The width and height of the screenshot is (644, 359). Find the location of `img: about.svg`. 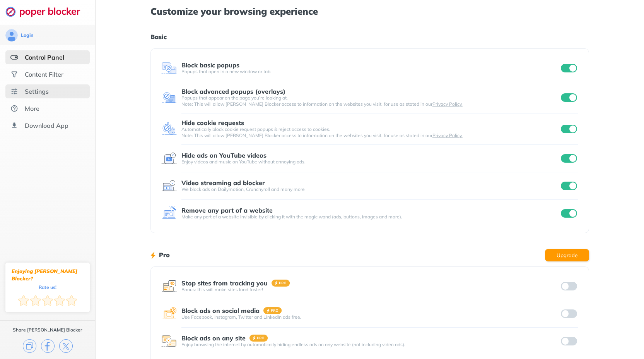

img: about.svg is located at coordinates (14, 108).